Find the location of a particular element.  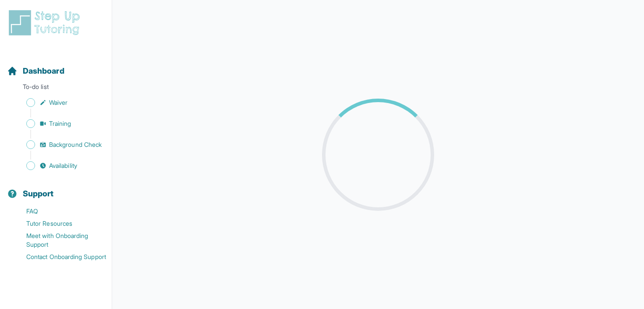

a: Availability is located at coordinates (59, 166).